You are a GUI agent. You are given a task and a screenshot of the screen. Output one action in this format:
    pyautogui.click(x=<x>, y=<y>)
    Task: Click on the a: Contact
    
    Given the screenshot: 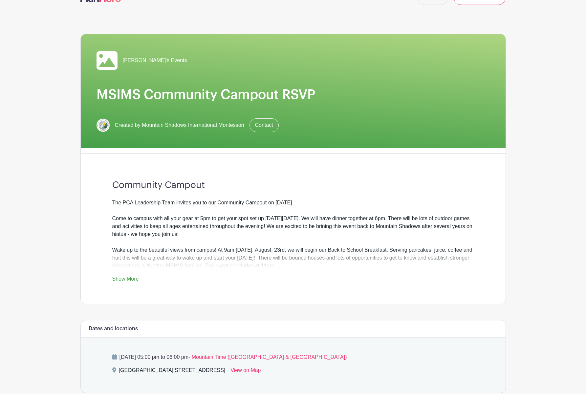 What is the action you would take?
    pyautogui.click(x=264, y=125)
    